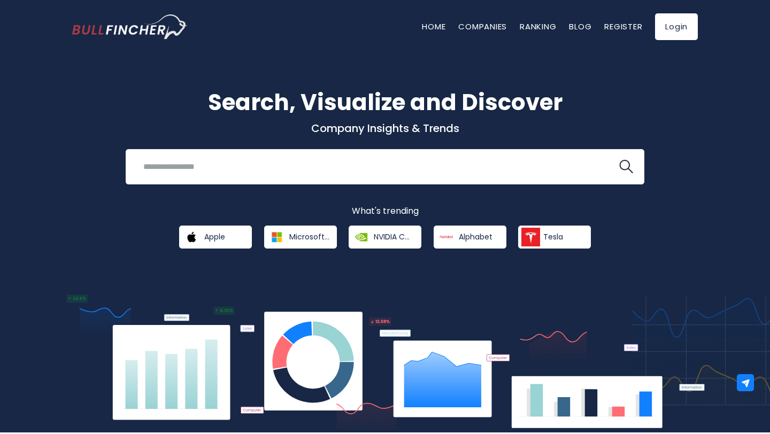 The height and width of the screenshot is (434, 770). Describe the element at coordinates (538, 26) in the screenshot. I see `a: Ranking` at that location.